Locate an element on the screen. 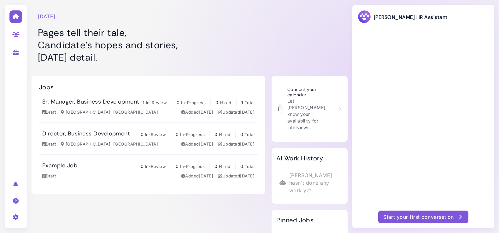 The image size is (499, 233). div: Start your first conversation is located at coordinates (424, 217).